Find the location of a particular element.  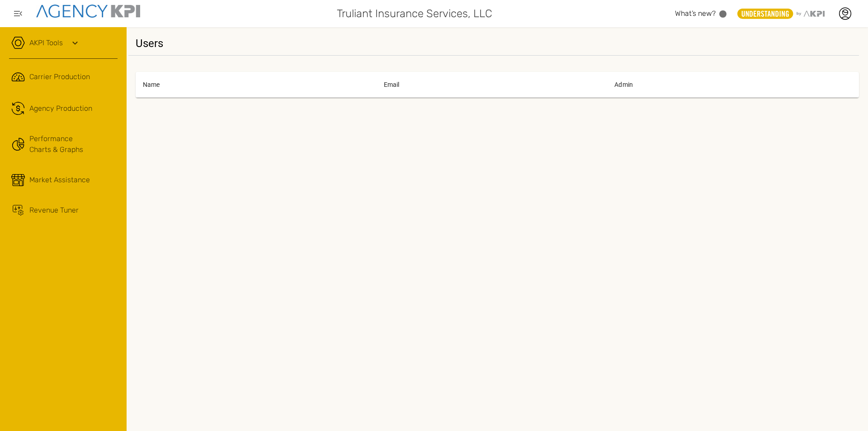

th: Admin is located at coordinates (733, 84).